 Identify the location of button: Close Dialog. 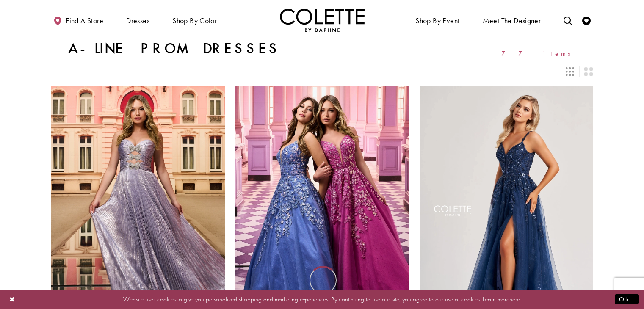
(12, 299).